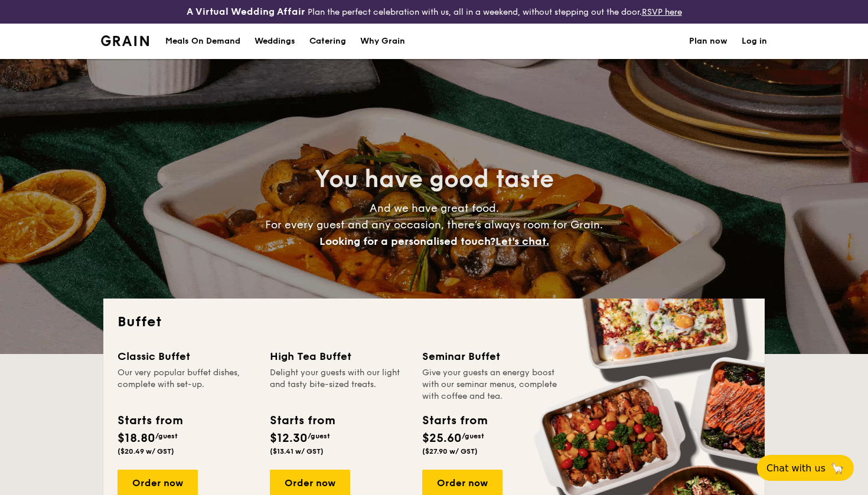 The image size is (868, 495). Describe the element at coordinates (383, 42) in the screenshot. I see `a: Why Grain` at that location.